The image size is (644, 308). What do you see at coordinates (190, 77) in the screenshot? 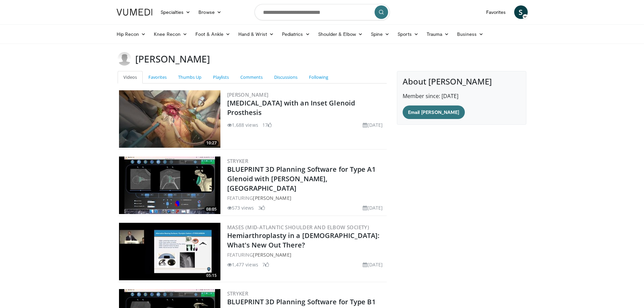
I see `a: Thumbs Up` at bounding box center [190, 77].